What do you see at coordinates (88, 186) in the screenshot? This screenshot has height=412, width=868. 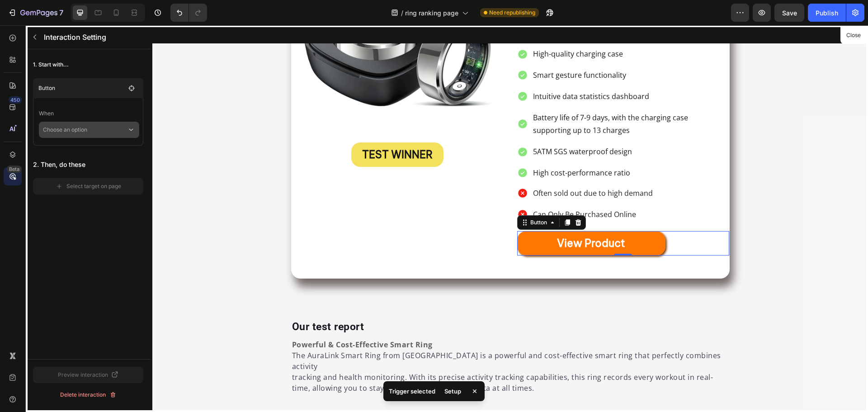 I see `button: Select target on page` at bounding box center [88, 186].